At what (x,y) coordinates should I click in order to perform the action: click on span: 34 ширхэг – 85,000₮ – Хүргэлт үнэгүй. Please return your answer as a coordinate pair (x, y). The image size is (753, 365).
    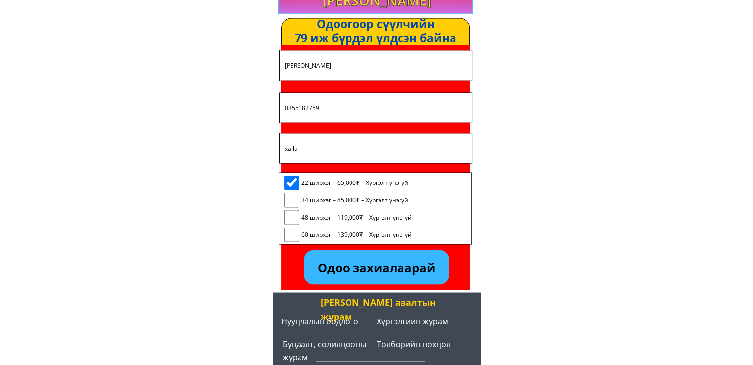
    Looking at the image, I should click on (356, 199).